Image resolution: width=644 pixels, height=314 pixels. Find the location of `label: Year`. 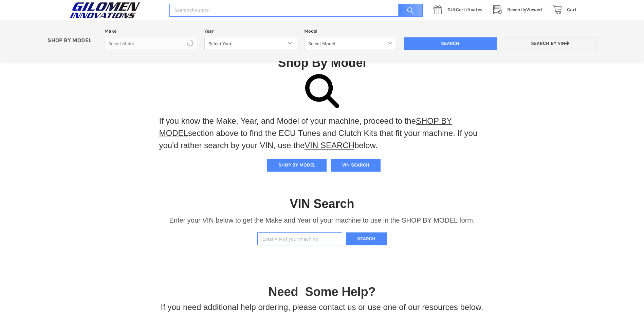

label: Year is located at coordinates (251, 31).